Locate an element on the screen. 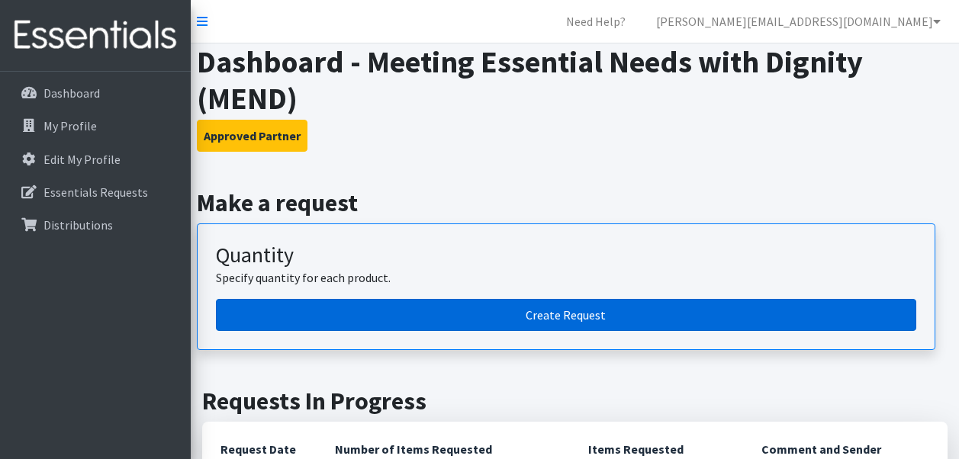 Image resolution: width=959 pixels, height=459 pixels. p: Distributions is located at coordinates (78, 225).